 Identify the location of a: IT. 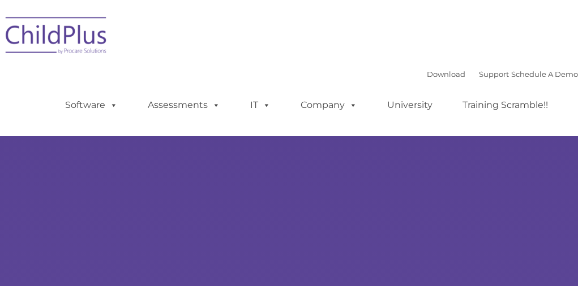
(260, 105).